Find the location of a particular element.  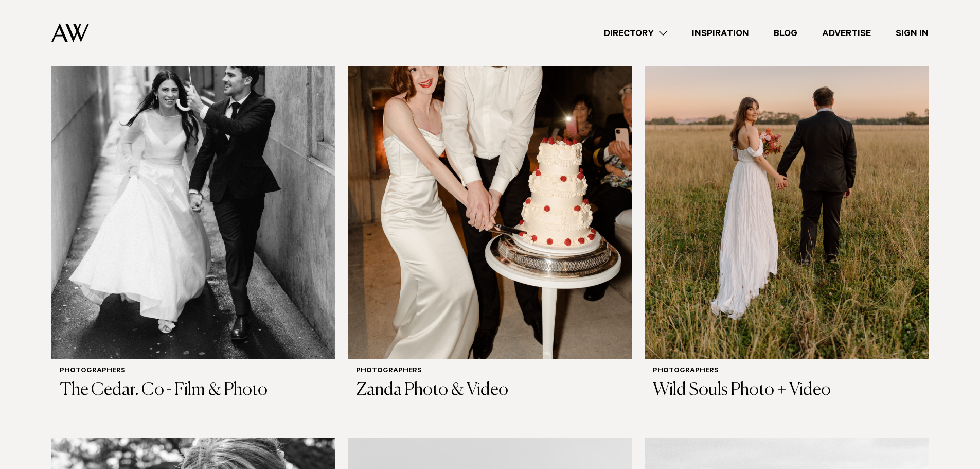

h3: The Cedar. Co - Film & Photo is located at coordinates (194, 390).